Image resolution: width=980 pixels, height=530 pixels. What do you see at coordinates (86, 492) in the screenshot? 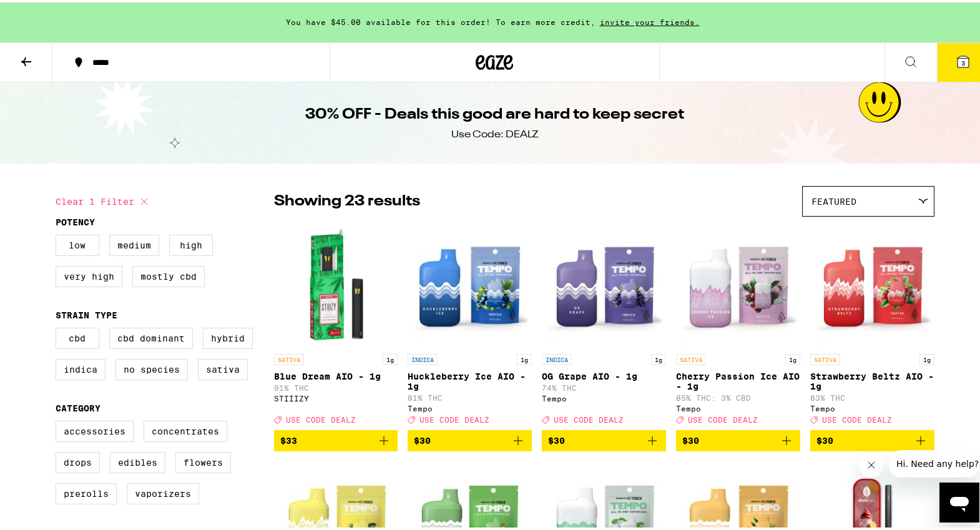
I see `label: Prerolls` at bounding box center [86, 492].